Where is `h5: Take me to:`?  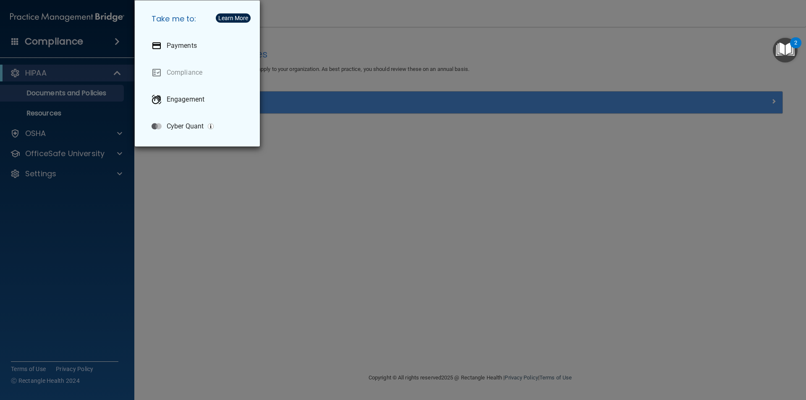 h5: Take me to: is located at coordinates (199, 19).